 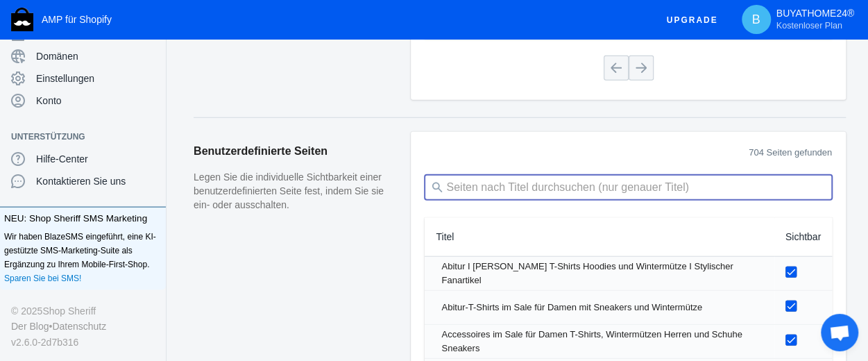 What do you see at coordinates (45, 342) in the screenshot?
I see `font: v2.6.0-2d7b316` at bounding box center [45, 342].